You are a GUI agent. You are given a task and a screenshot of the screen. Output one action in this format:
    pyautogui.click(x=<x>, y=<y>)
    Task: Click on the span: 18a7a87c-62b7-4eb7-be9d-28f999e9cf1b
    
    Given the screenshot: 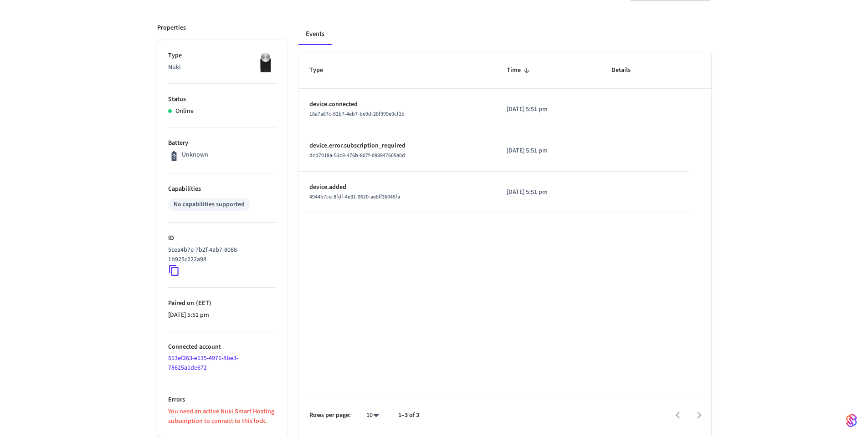 What is the action you would take?
    pyautogui.click(x=357, y=114)
    